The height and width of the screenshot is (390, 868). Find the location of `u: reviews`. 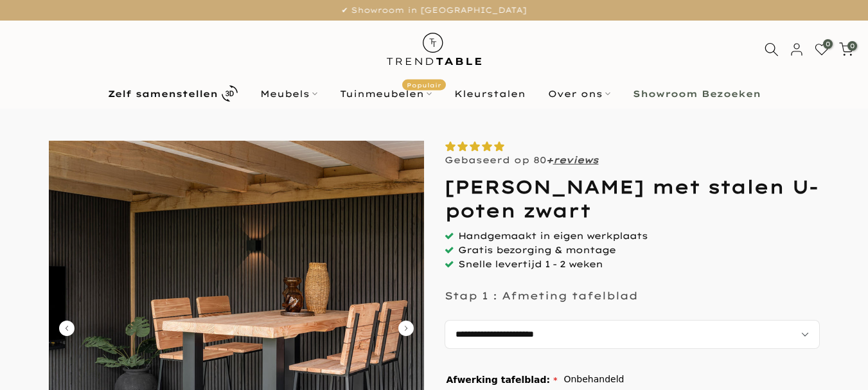

u: reviews is located at coordinates (576, 160).